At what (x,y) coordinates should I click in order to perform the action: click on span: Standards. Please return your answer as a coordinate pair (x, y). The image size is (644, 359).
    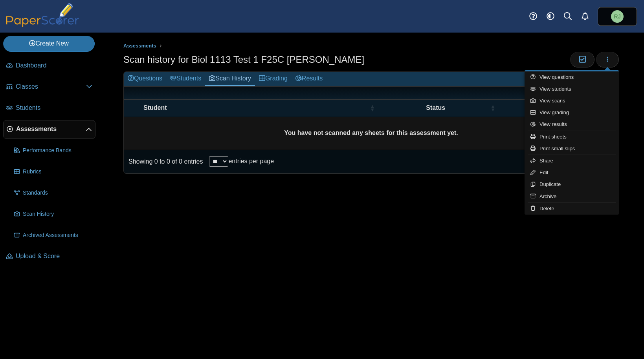
    Looking at the image, I should click on (57, 193).